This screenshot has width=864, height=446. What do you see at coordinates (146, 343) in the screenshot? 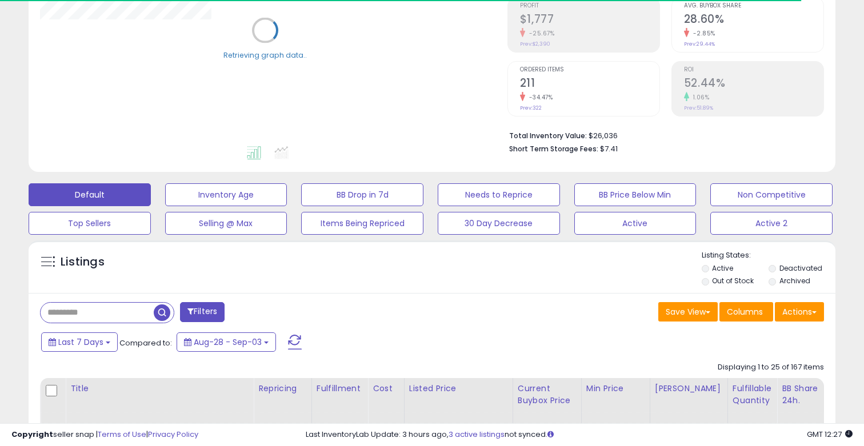
I see `span: Compared to:` at bounding box center [146, 343].